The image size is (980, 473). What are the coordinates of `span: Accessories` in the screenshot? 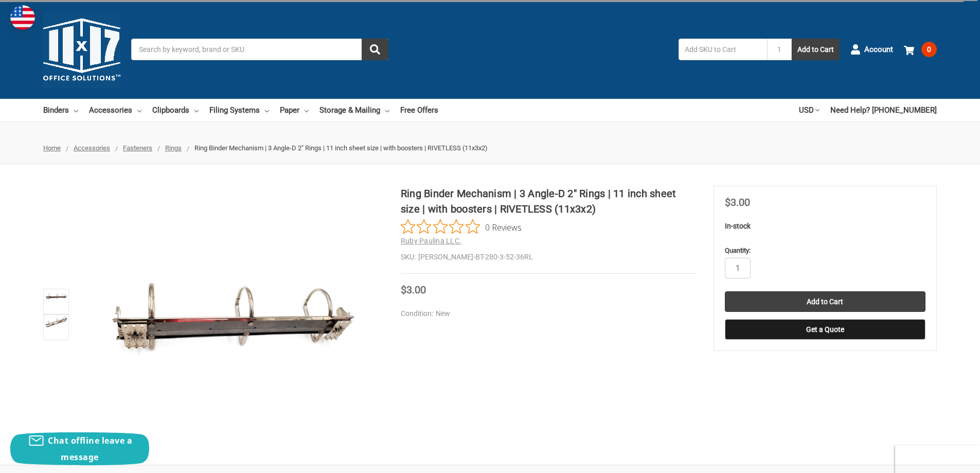 It's located at (91, 147).